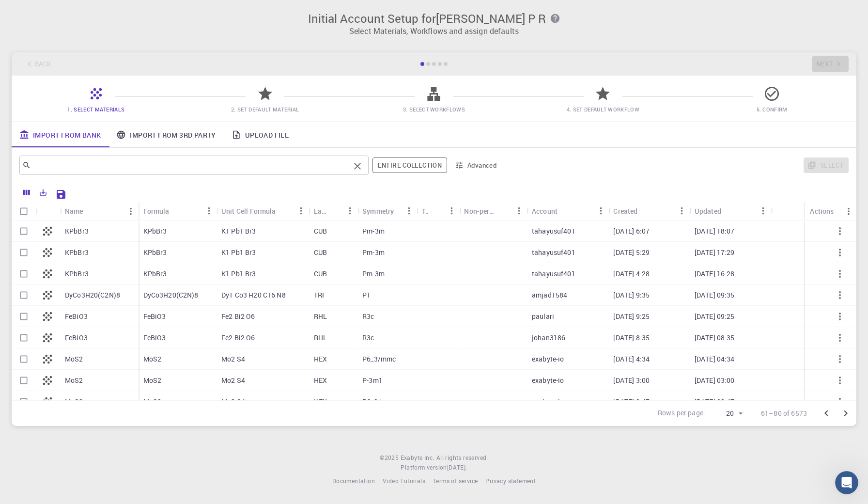 Image resolution: width=868 pixels, height=504 pixels. What do you see at coordinates (37, 11) in the screenshot?
I see `span: Support` at bounding box center [37, 11].